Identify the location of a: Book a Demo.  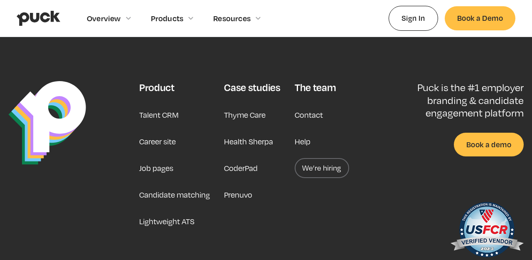
(480, 18).